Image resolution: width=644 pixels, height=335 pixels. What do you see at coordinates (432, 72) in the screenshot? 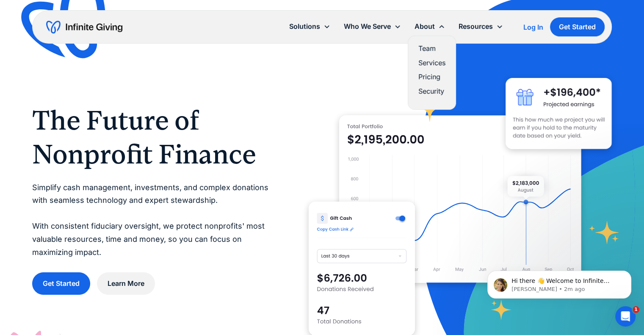
I see `nav: About` at bounding box center [432, 72].